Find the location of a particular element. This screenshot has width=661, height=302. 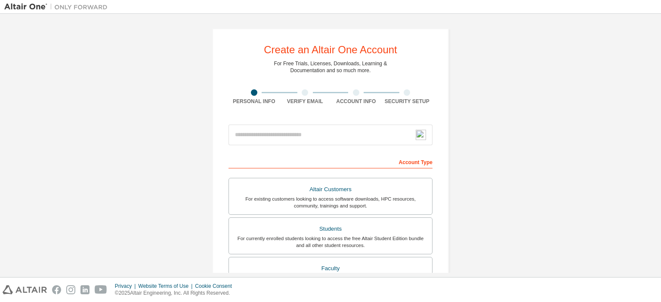

div: Account Info is located at coordinates (356, 102).